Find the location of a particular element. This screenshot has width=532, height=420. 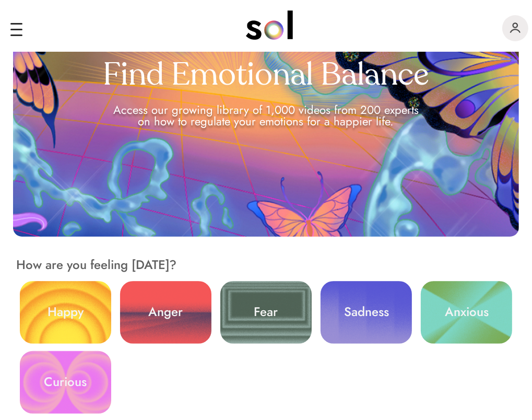

h1: Find Emotional Balance is located at coordinates (266, 77).